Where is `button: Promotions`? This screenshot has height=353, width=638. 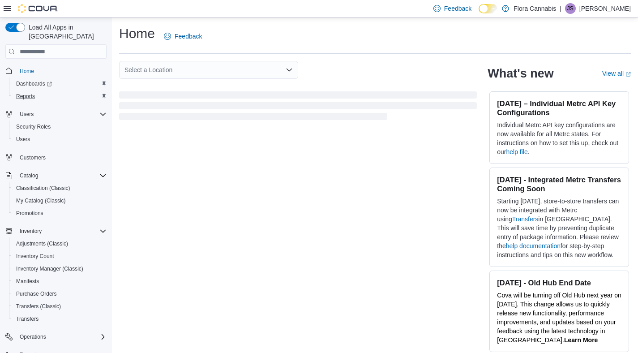 button: Promotions is located at coordinates (60, 213).